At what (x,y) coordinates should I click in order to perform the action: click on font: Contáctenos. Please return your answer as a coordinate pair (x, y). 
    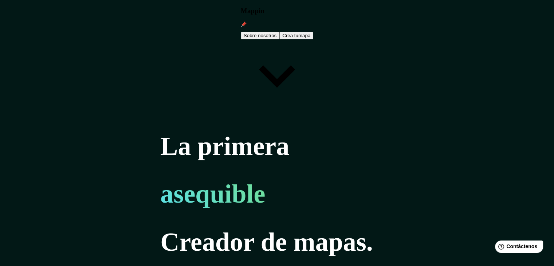
    Looking at the image, I should click on (32, 9).